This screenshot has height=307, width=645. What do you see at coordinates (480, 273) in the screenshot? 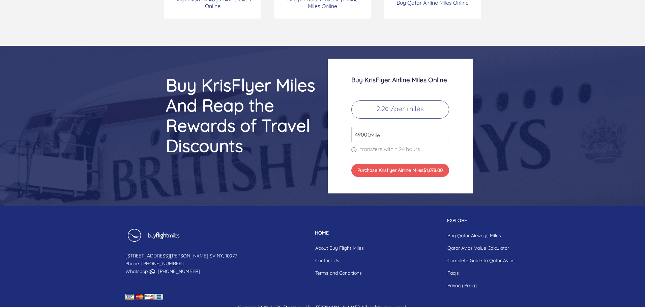
I see `a: Faq's` at bounding box center [480, 273].